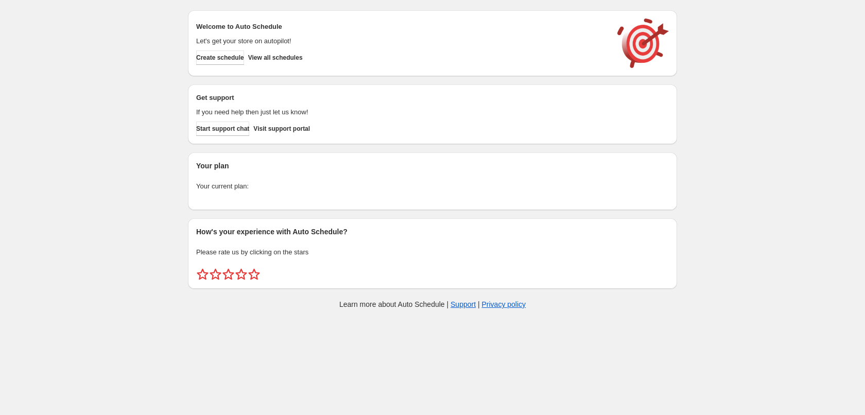 The width and height of the screenshot is (865, 415). What do you see at coordinates (432, 304) in the screenshot?
I see `p: Learn more about Auto Schedule | |` at bounding box center [432, 304].